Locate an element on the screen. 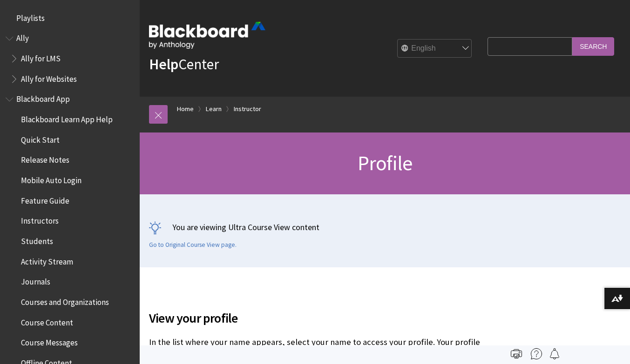 The width and height of the screenshot is (630, 364). select: Site Language Selector is located at coordinates (435, 49).